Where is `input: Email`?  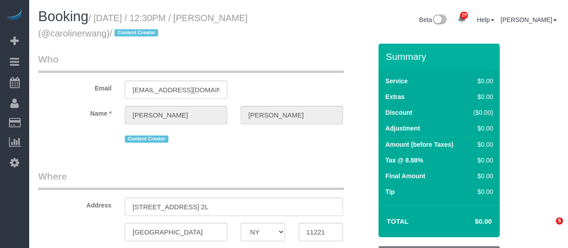
input: Email is located at coordinates (176, 89).